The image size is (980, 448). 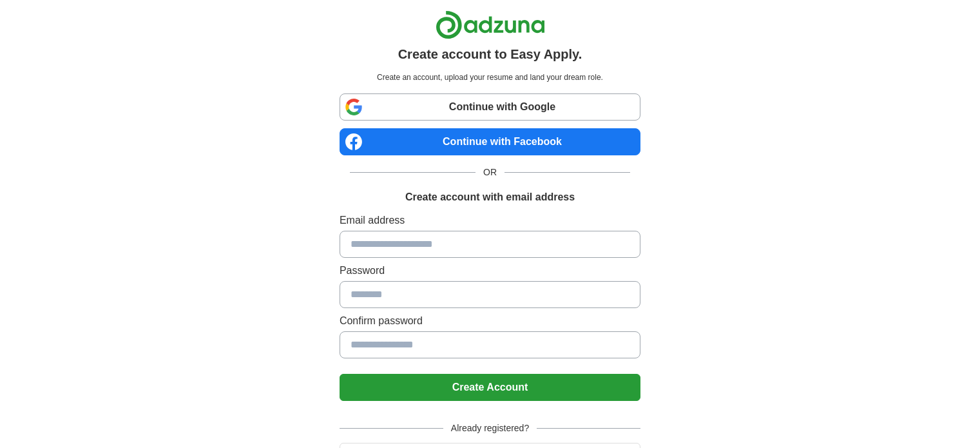 What do you see at coordinates (490, 221) in the screenshot?
I see `label: Email address` at bounding box center [490, 221].